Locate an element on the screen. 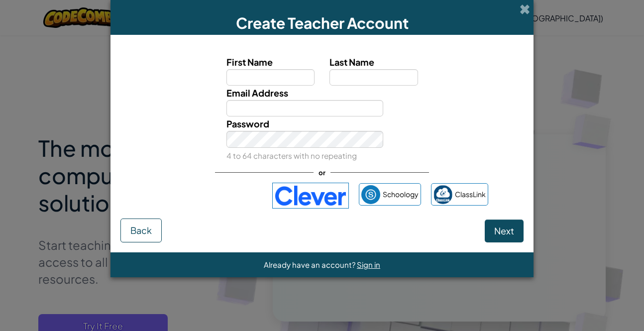 The height and width of the screenshot is (331, 644). img: classlink-logo-small.png is located at coordinates (443, 195).